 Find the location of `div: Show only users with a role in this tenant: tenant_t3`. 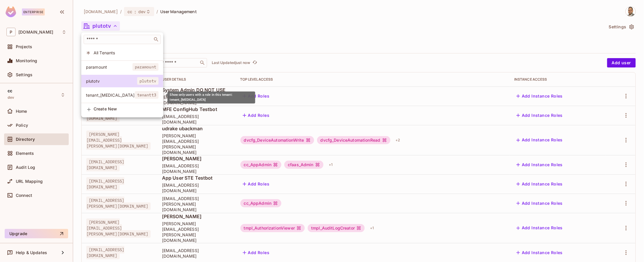

div: Show only users with a role in this tenant: tenant_t3 is located at coordinates (122, 95).